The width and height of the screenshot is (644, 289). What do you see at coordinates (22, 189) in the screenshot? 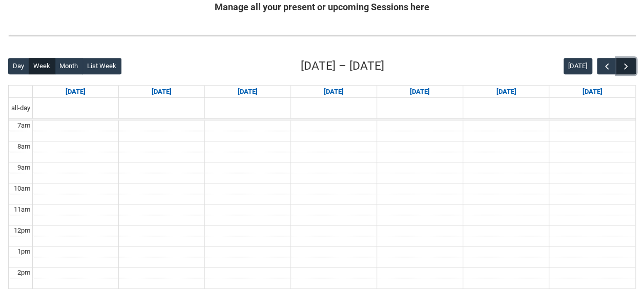
I see `div: 10am` at bounding box center [22, 189].